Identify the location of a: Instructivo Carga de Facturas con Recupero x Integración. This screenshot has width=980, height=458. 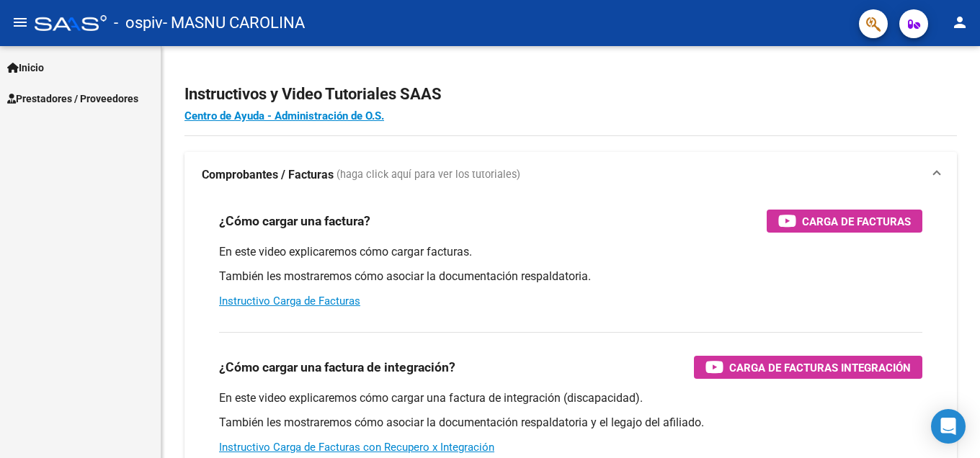
(357, 447).